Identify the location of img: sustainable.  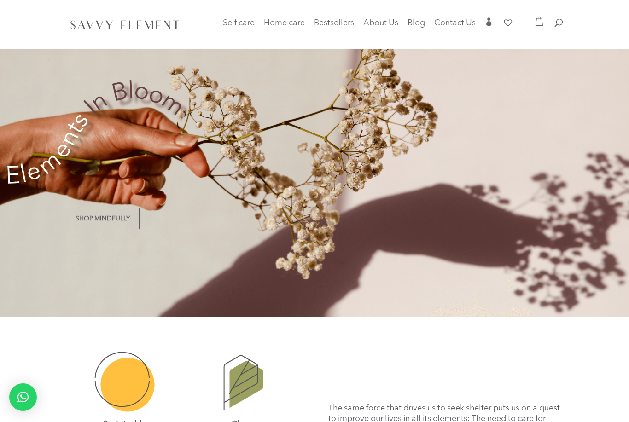
(124, 382).